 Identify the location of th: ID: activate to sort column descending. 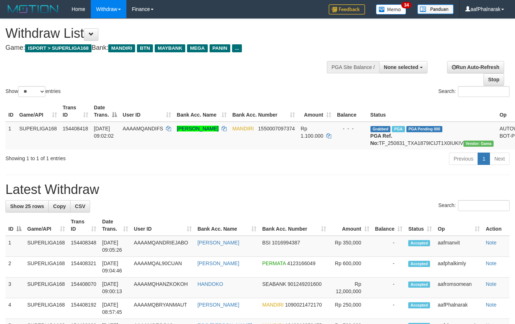
(15, 225).